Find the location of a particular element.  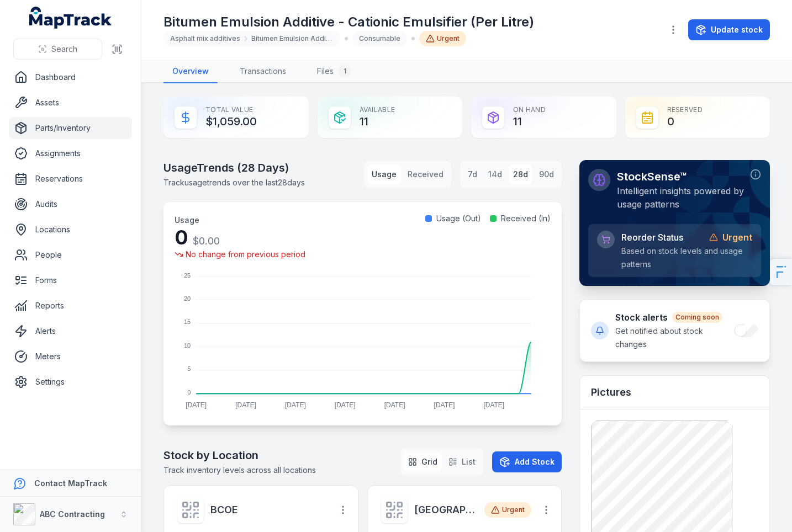

span: No change from previous period is located at coordinates (245, 254).